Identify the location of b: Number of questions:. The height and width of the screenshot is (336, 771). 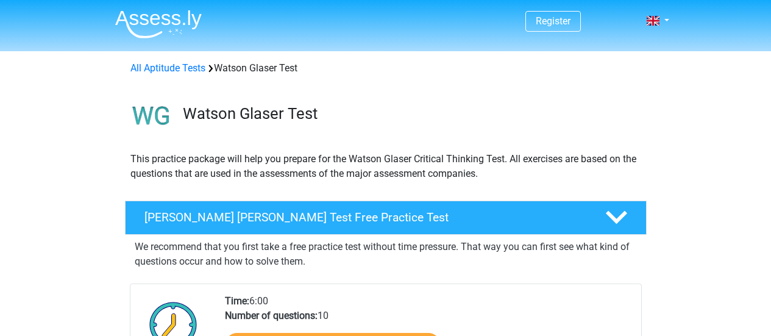
(271, 315).